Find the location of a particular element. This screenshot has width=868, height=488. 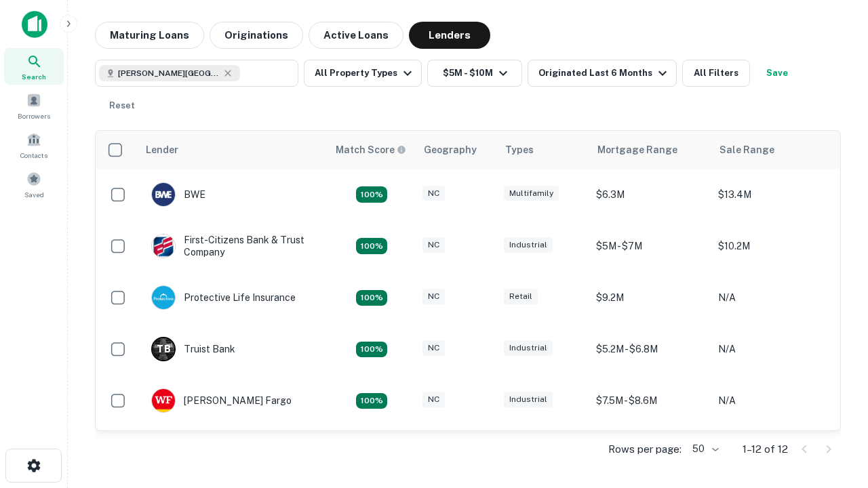

button: All Property Types is located at coordinates (363, 73).